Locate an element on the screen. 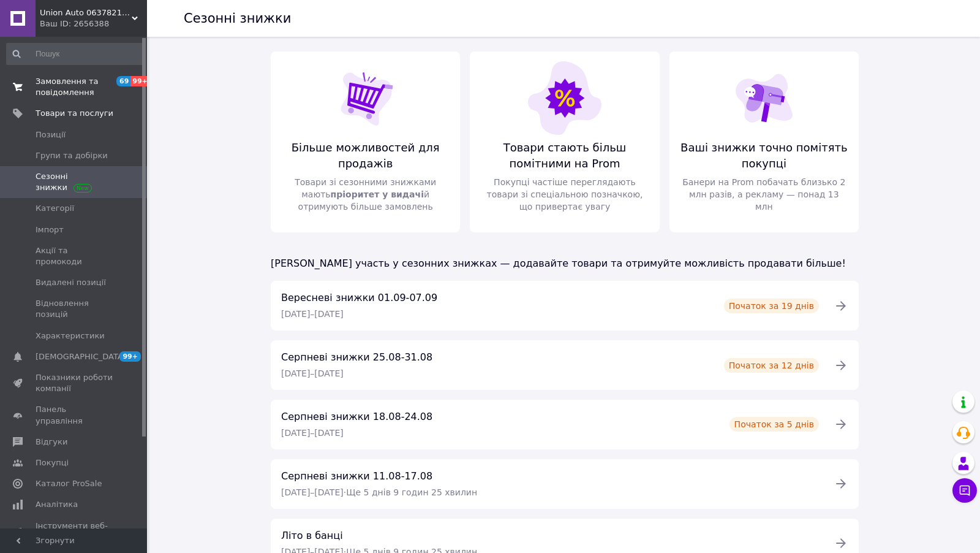  h1: Сезонні знижки is located at coordinates (238, 18).